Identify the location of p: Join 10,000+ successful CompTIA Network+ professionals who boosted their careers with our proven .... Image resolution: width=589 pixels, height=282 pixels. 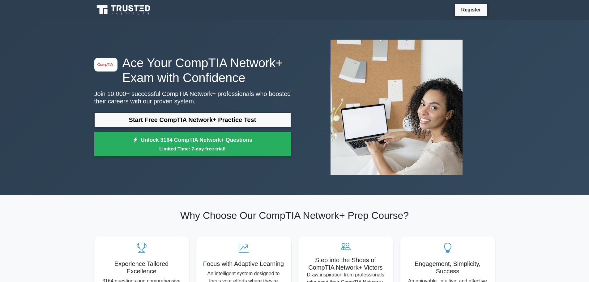
(193, 97).